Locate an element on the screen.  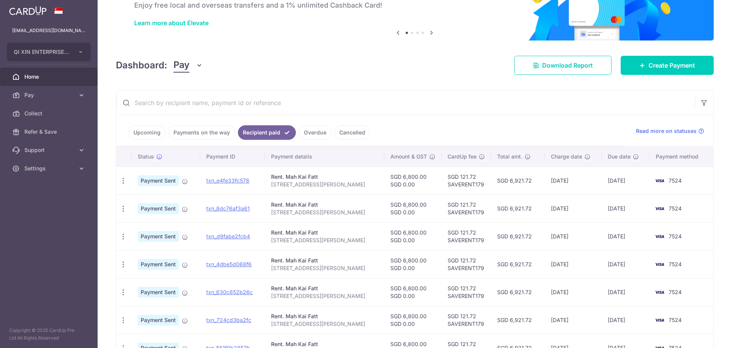
span: Read more on statuses is located at coordinates (666, 131).